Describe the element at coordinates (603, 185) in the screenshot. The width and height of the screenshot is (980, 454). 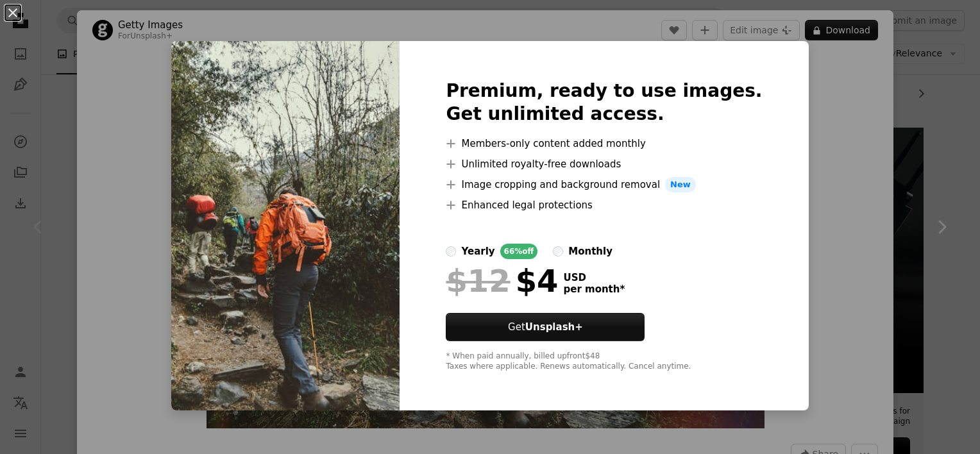
I see `li: Image cropping and background removal` at that location.